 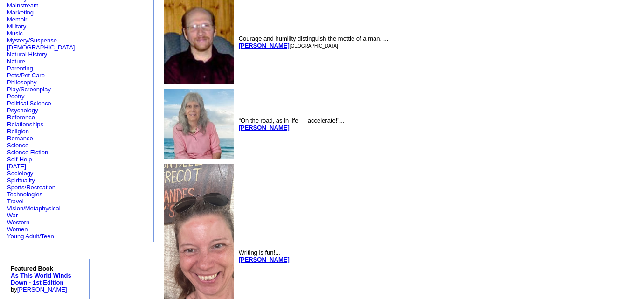 What do you see at coordinates (20, 12) in the screenshot?
I see `a: Marketing` at bounding box center [20, 12].